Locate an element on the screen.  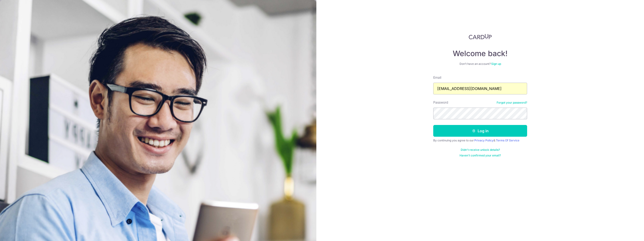
a: Privacy Policy is located at coordinates (484, 140).